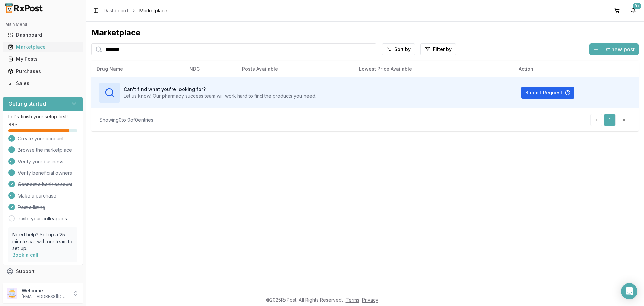  What do you see at coordinates (220, 96) in the screenshot?
I see `p: Let us know! Our pharmacy success team will work hard to find the products you need.` at bounding box center [220, 96].